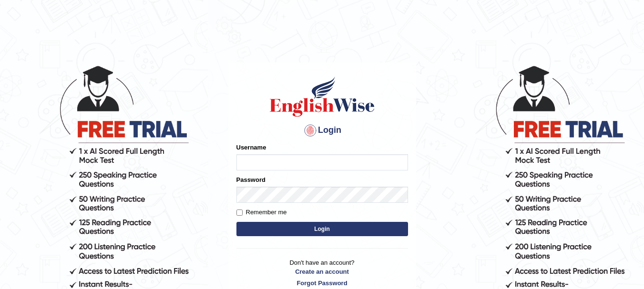 This screenshot has height=289, width=644. What do you see at coordinates (322, 282) in the screenshot?
I see `a: Forgot Password` at bounding box center [322, 282].